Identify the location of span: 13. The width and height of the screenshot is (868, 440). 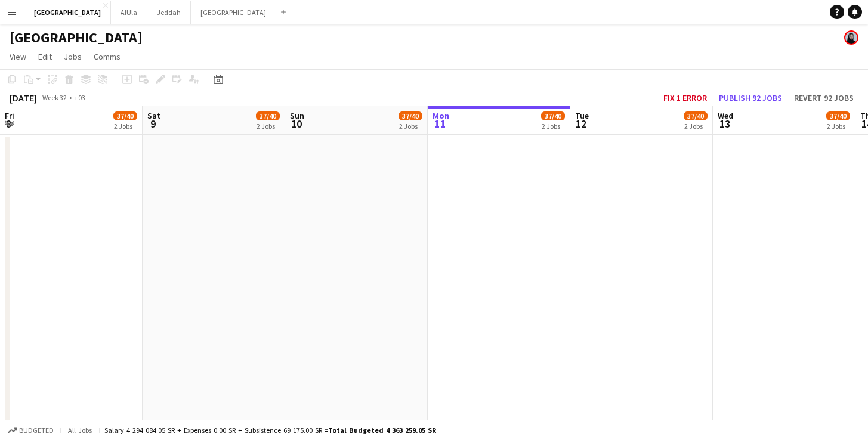
(724, 123).